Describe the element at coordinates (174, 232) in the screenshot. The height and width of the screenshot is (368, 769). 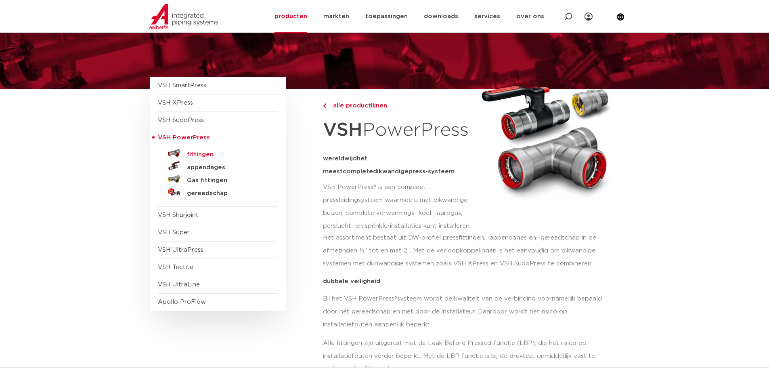
I see `a: VSH Super` at that location.